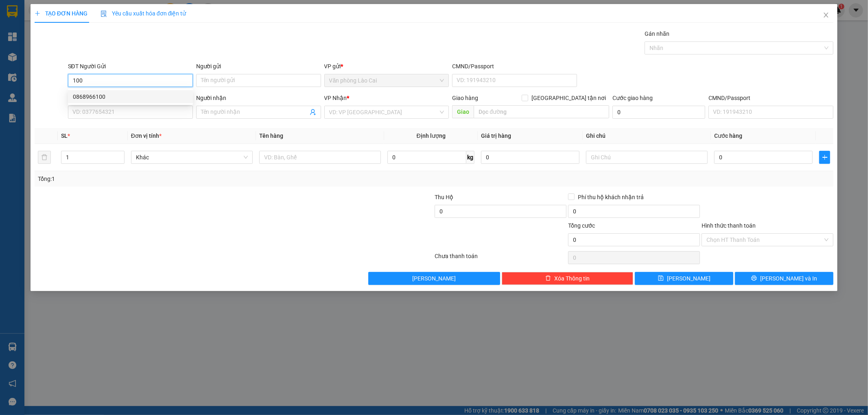  Describe the element at coordinates (259, 66) in the screenshot. I see `div: Người gửi` at that location.